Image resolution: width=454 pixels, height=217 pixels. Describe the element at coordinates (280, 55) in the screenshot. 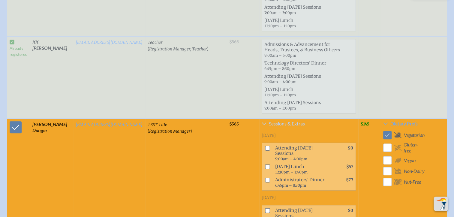

I see `span: 9:00am – 5:00pm` at that location.